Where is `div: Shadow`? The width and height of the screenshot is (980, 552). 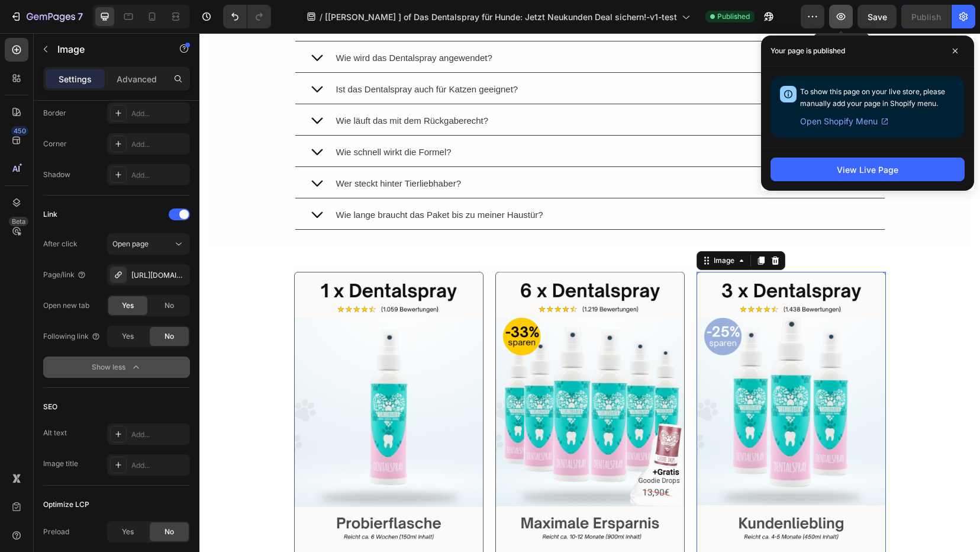
div: Shadow is located at coordinates (57, 175).